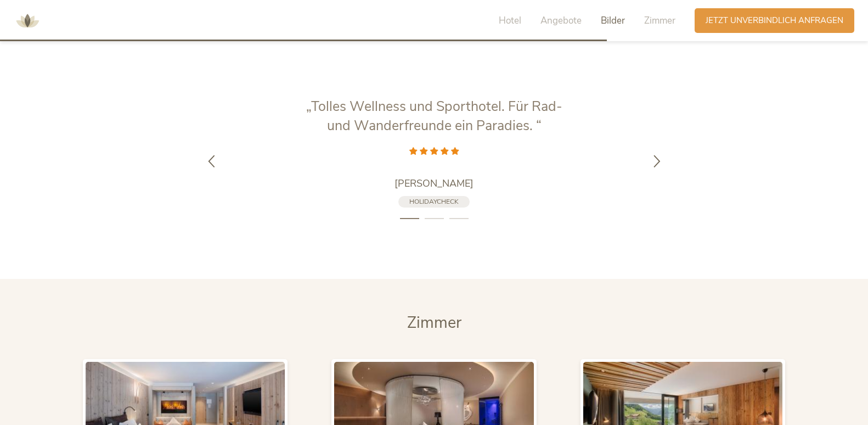 This screenshot has height=425, width=868. What do you see at coordinates (561, 20) in the screenshot?
I see `span: Angebote` at bounding box center [561, 20].